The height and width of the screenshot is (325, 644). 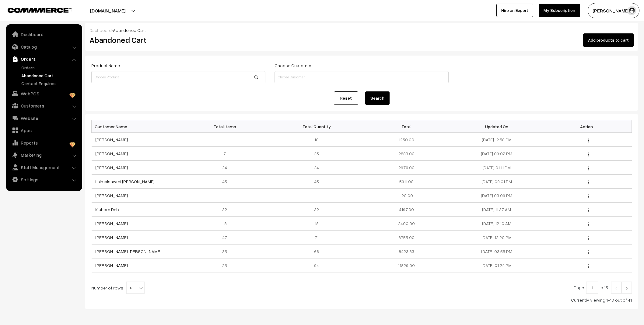 What do you see at coordinates (608, 40) in the screenshot?
I see `button: Add products to cart` at bounding box center [608, 40].